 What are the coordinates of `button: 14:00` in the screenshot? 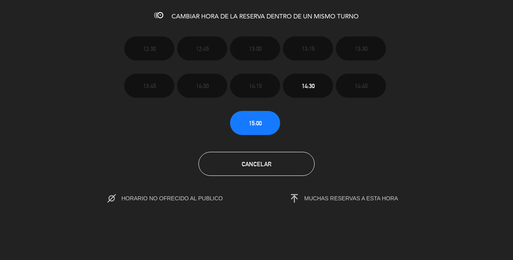 It's located at (202, 86).